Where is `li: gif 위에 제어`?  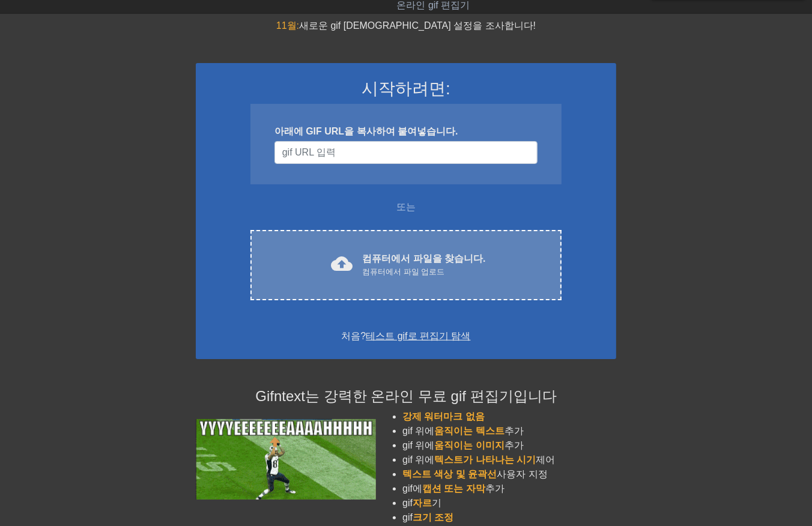
li: gif 위에 제어 is located at coordinates (509, 460).